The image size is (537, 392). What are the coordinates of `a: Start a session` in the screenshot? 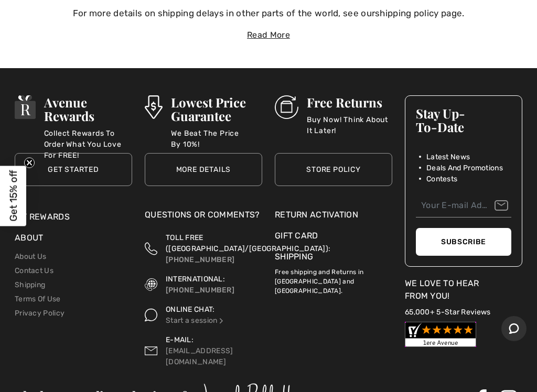 It's located at (195, 321).